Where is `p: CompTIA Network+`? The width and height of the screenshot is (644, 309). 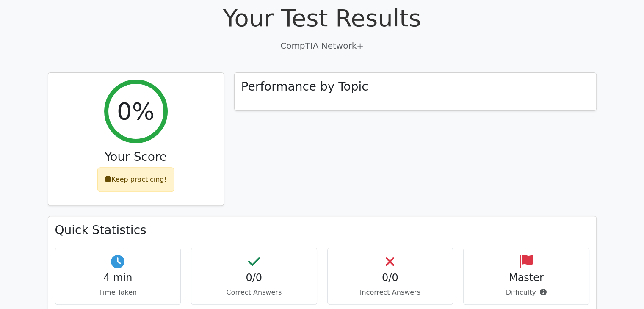 p: CompTIA Network+ is located at coordinates (322, 46).